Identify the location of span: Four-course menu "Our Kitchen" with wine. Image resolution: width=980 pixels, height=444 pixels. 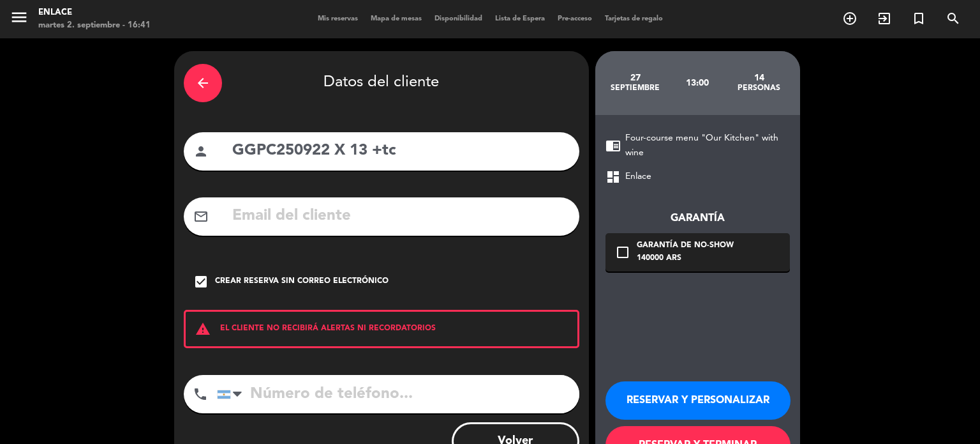
(707, 145).